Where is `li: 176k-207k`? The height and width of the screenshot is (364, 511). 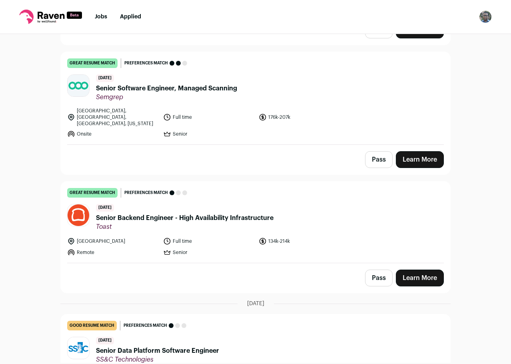 li: 176k-207k is located at coordinates (304, 117).